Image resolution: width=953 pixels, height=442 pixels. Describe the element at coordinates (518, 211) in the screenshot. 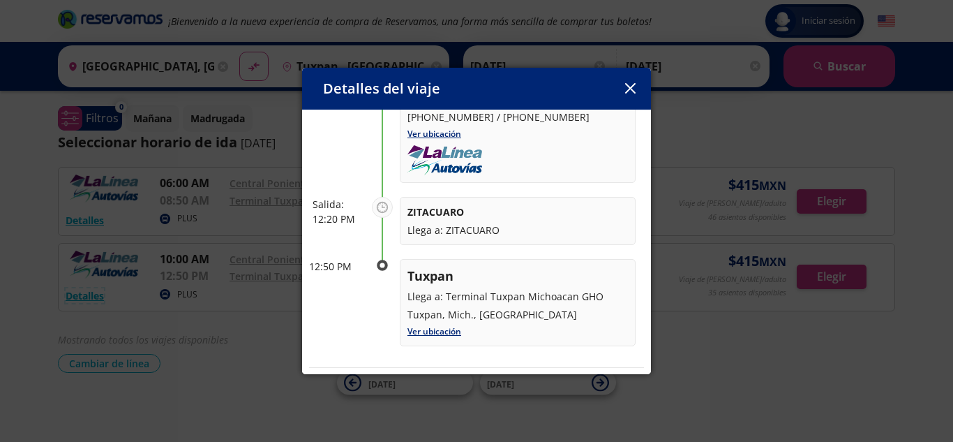

I see `p: ZITACUARO` at that location.